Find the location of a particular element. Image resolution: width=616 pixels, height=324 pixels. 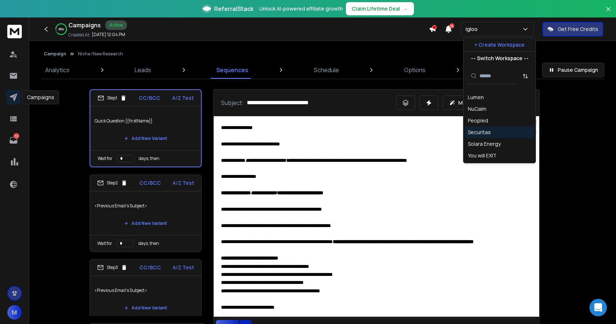

li: Step2CC/BCCA/Z Test<Previous Email's Subject>Add New VariantWait fordays, then is located at coordinates (146, 213).